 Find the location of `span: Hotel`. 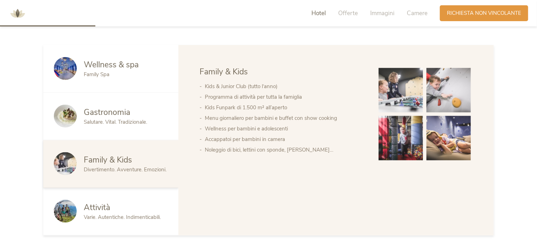

span: Hotel is located at coordinates (319, 13).